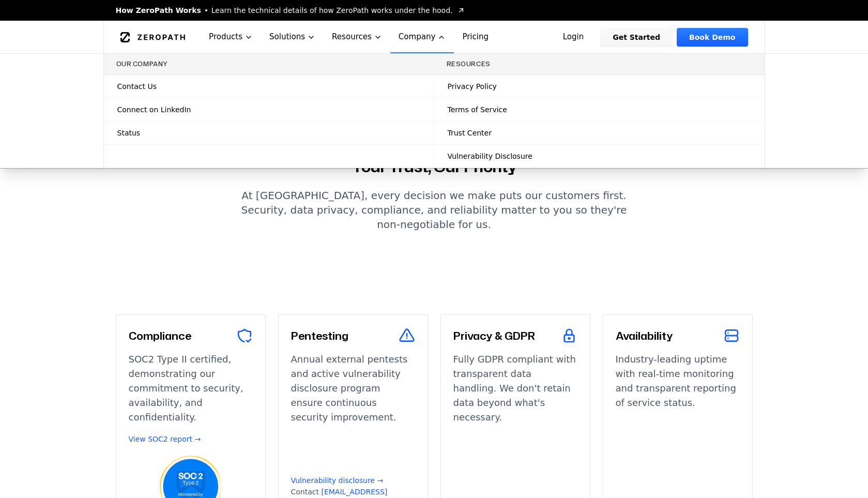  What do you see at coordinates (599, 86) in the screenshot?
I see `a: Privacy Policy` at bounding box center [599, 86].